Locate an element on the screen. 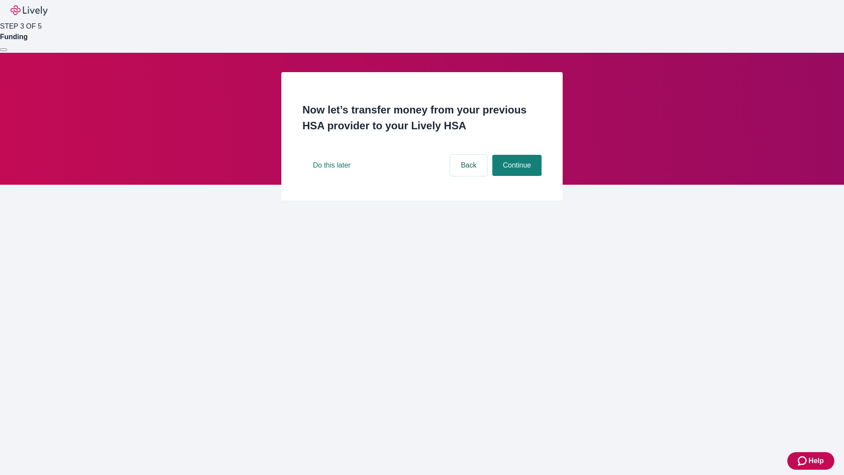  h2: Now let’s transfer money from your previous HSA provider to your Lively HSA is located at coordinates (422, 118).